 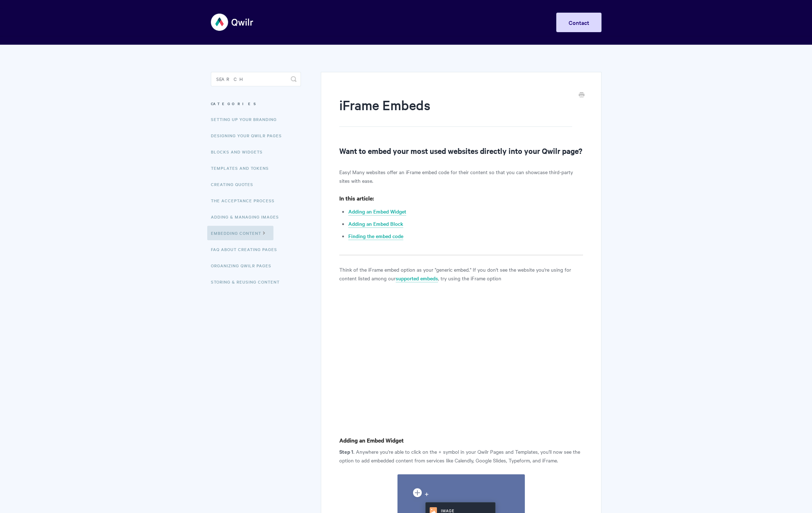 What do you see at coordinates (247, 217) in the screenshot?
I see `a: Adding & Managing Images` at bounding box center [247, 217].